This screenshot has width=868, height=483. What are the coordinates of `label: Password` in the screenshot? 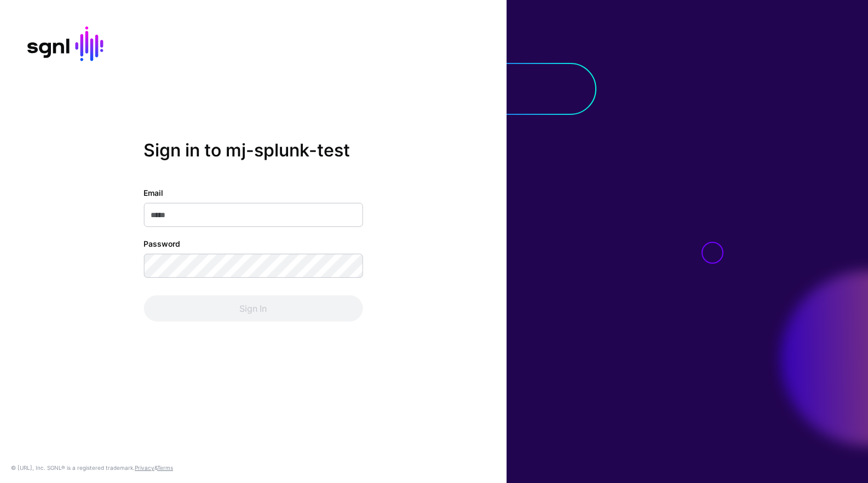 It's located at (161, 243).